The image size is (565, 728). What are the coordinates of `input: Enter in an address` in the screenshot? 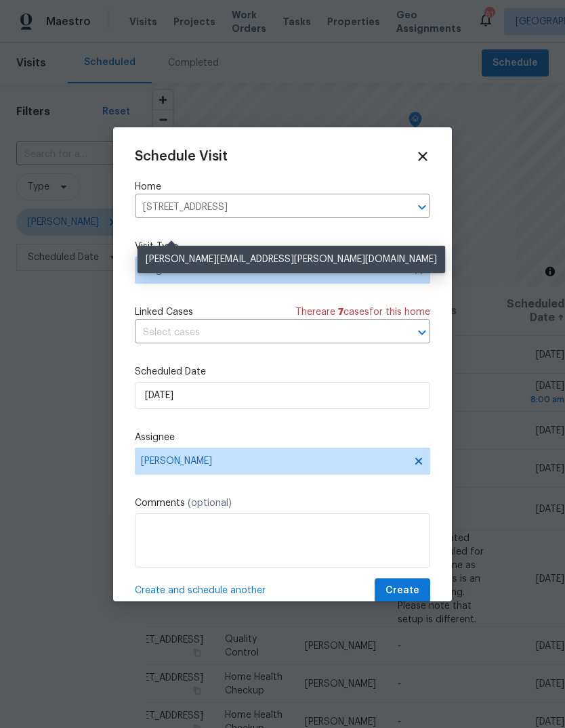 It's located at (263, 207).